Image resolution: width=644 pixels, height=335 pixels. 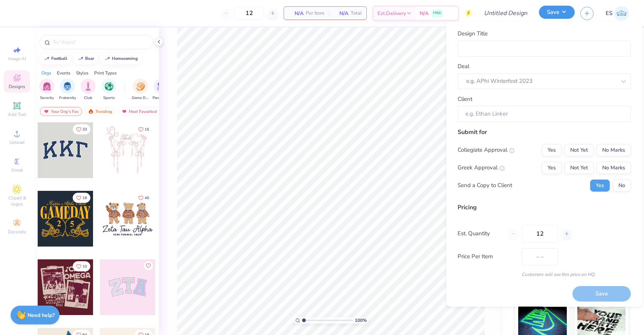 What do you see at coordinates (485, 185) in the screenshot?
I see `div: Send a Copy to Client` at bounding box center [485, 185].